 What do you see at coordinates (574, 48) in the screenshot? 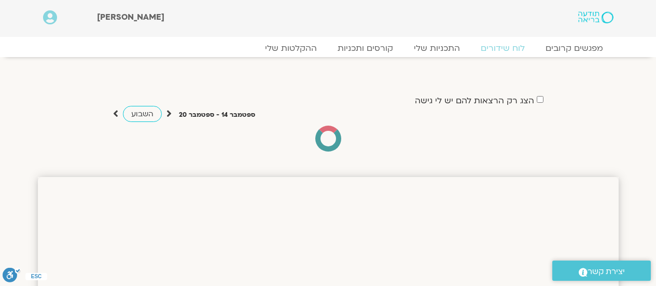
I see `a: מפגשים קרובים` at bounding box center [574, 48].